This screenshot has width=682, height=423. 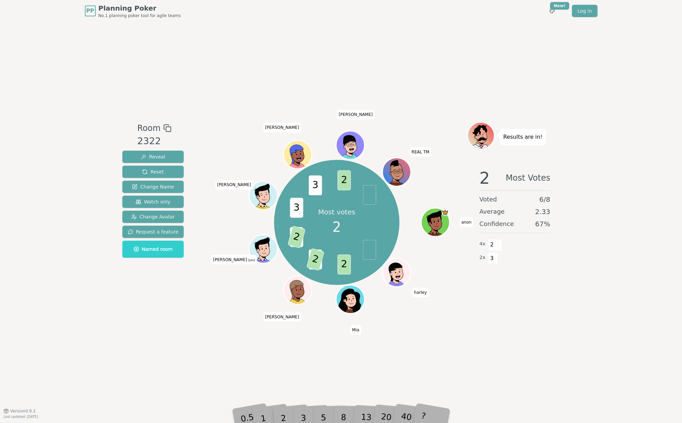 What do you see at coordinates (153, 187) in the screenshot?
I see `button: Change Name` at bounding box center [153, 187].